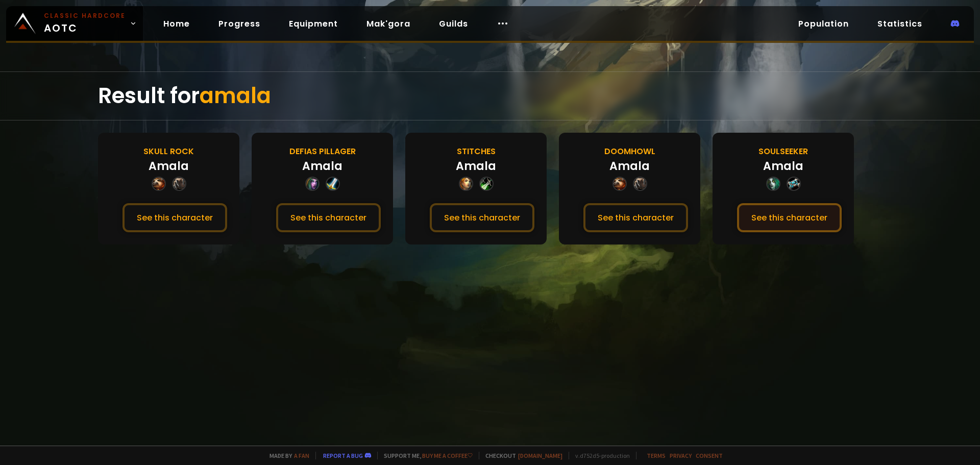  Describe the element at coordinates (680, 455) in the screenshot. I see `a: Privacy` at that location.